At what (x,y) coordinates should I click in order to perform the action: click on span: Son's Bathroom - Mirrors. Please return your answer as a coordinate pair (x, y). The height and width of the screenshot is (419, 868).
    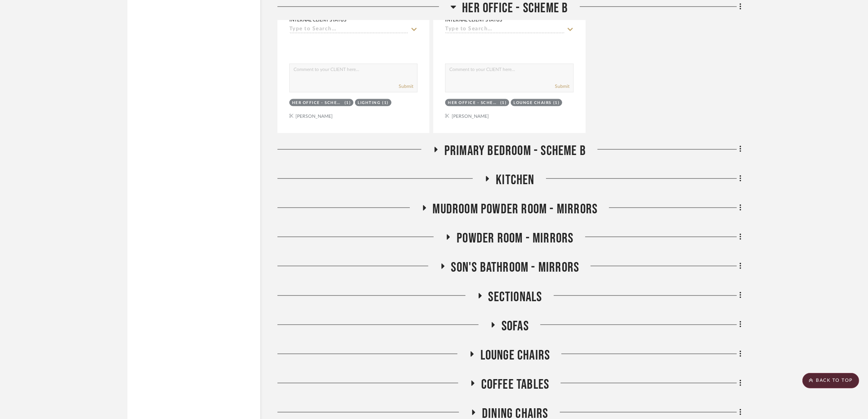
    Looking at the image, I should click on (516, 267).